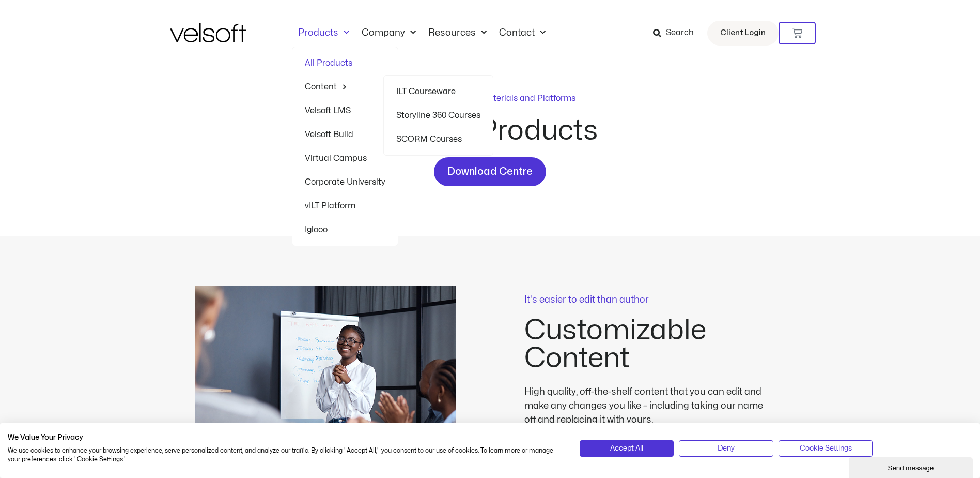 The height and width of the screenshot is (478, 980). What do you see at coordinates (458, 33) in the screenshot?
I see `a: ResourcesMenu Toggle` at bounding box center [458, 33].